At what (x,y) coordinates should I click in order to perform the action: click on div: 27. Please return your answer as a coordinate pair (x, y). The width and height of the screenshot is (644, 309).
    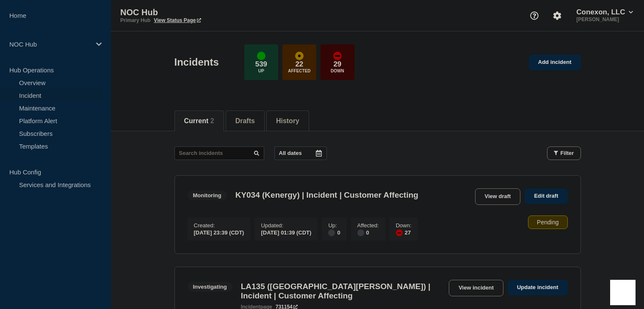
    Looking at the image, I should click on (404, 232).